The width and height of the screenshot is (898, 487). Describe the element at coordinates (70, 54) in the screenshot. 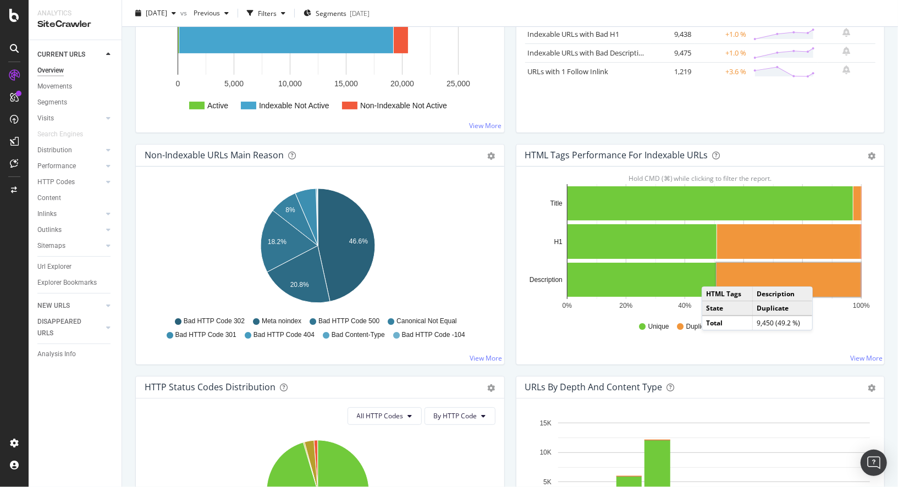

I see `a: CURRENT URLS` at that location.